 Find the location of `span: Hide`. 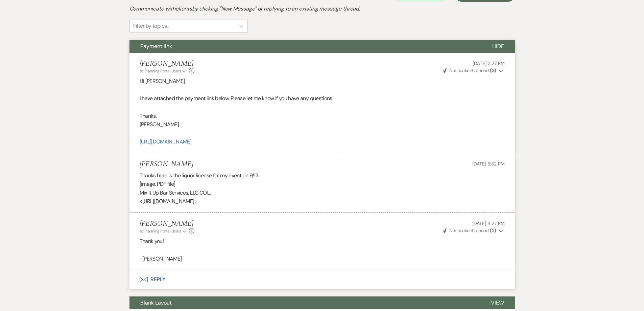

span: Hide is located at coordinates (498, 46).